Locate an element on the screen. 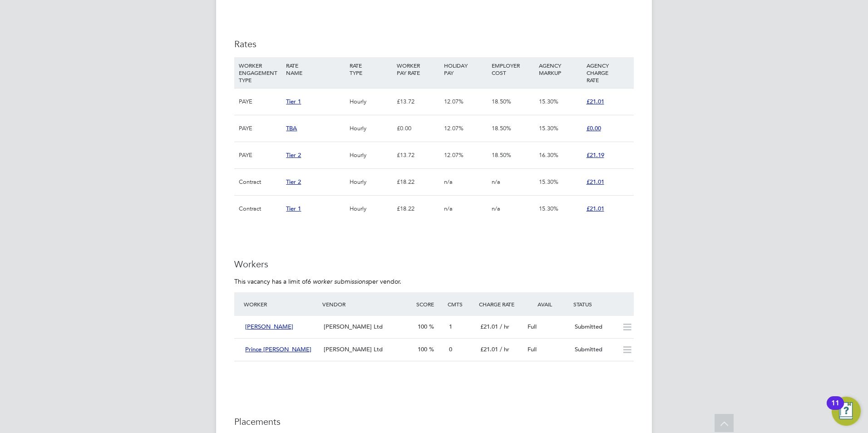 This screenshot has height=433, width=868. div: EMPLOYER COST is located at coordinates (513, 69).